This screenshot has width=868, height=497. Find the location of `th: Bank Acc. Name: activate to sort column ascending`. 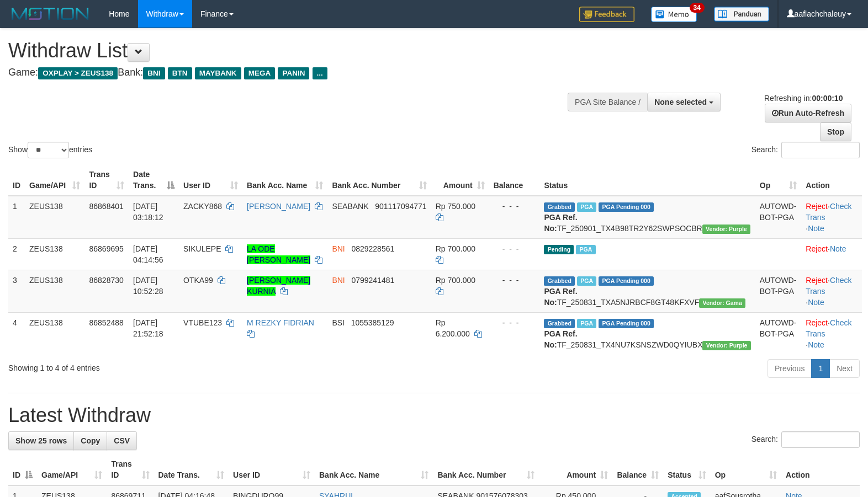

th: Bank Acc. Name: activate to sort column ascending is located at coordinates (374, 470).